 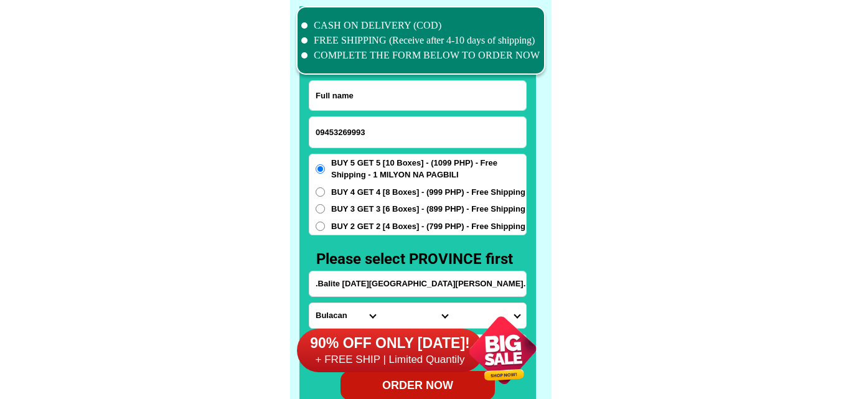 I want to click on input: BUY 4 GET 4 [8 Boxes] - (999 PHP) - Free Shipping, so click(x=320, y=192).